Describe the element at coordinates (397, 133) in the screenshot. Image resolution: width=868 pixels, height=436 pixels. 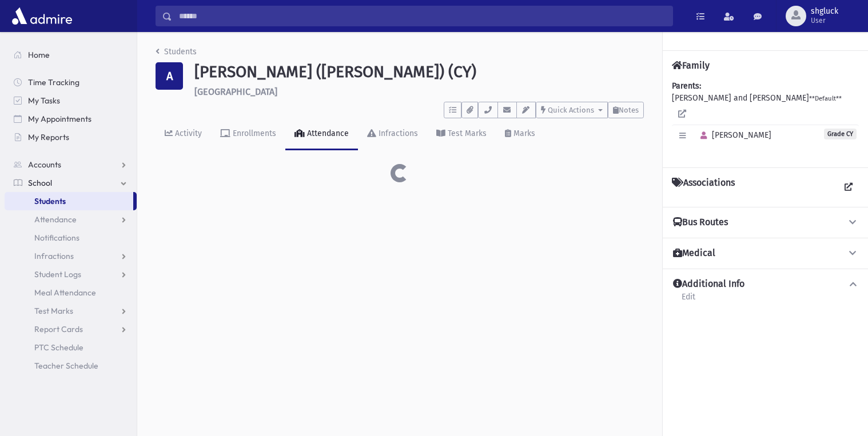
I see `div: Infractions` at that location.